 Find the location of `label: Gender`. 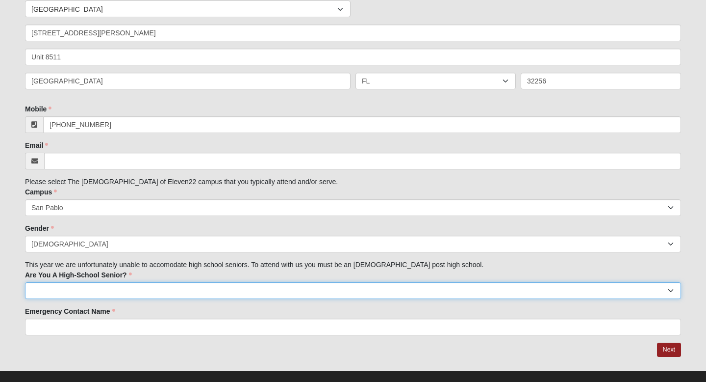

label: Gender is located at coordinates (39, 228).